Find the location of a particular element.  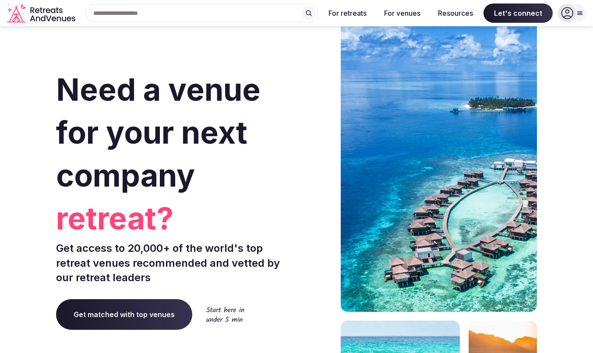

span: Need a venue for your next company is located at coordinates (158, 132).